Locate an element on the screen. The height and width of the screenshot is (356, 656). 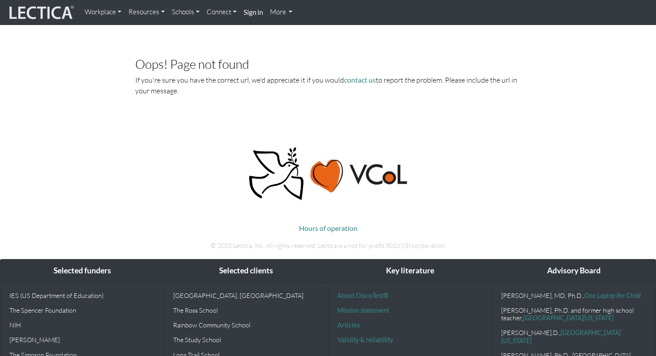
div: Advisory Board is located at coordinates (574, 270).